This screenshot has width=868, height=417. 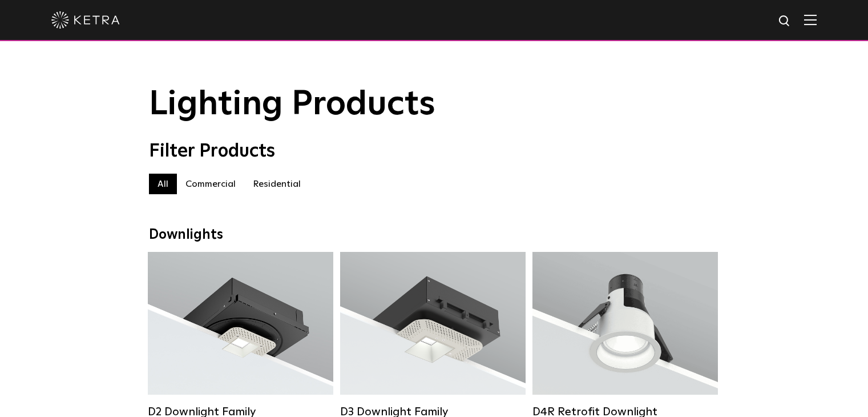 I want to click on img: search icon, so click(x=785, y=21).